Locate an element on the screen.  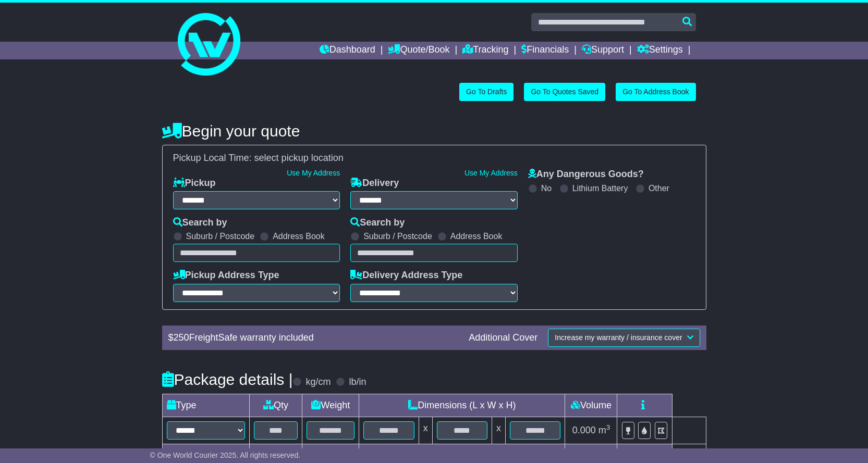
a: Go To Drafts is located at coordinates (486, 92).